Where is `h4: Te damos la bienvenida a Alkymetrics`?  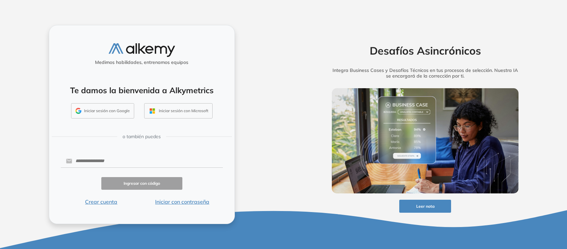 h4: Te damos la bienvenida a Alkymetrics is located at coordinates (142, 90).